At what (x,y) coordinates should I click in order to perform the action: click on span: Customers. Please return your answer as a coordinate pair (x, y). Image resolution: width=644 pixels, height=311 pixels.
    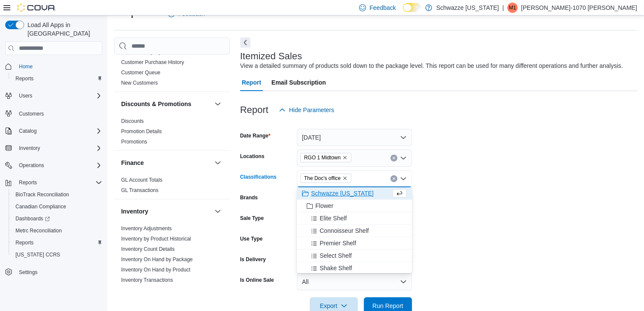
    Looking at the image, I should click on (32, 114).